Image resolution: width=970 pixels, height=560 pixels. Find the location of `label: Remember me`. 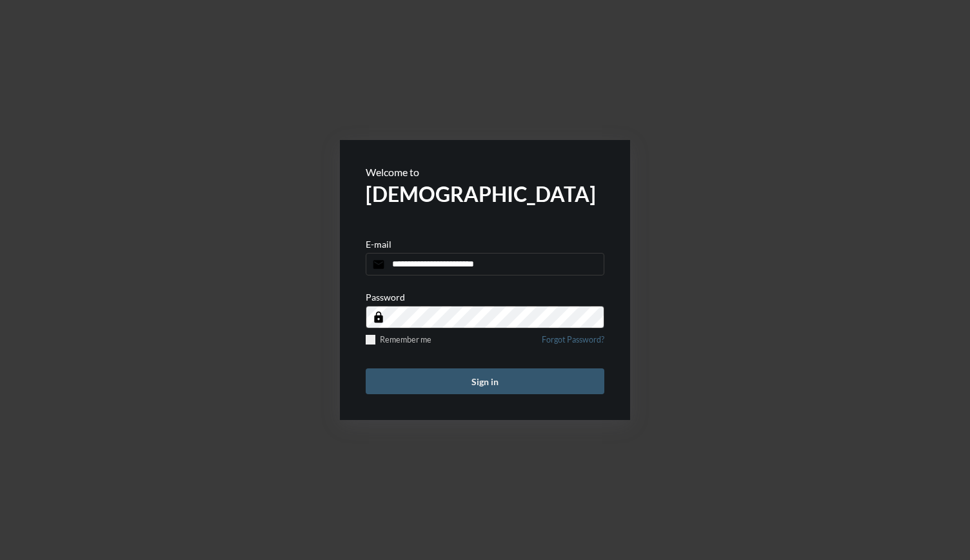

label: Remember me is located at coordinates (399, 339).